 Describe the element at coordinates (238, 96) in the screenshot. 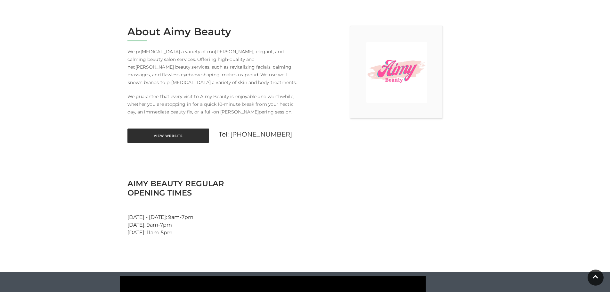

I see `span: enj` at that location.